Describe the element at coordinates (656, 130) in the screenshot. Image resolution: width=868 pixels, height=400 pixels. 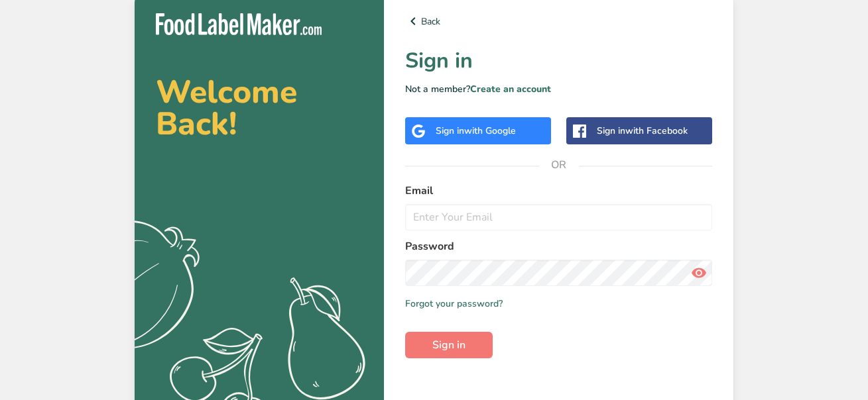
I see `span: with Facebook` at that location.